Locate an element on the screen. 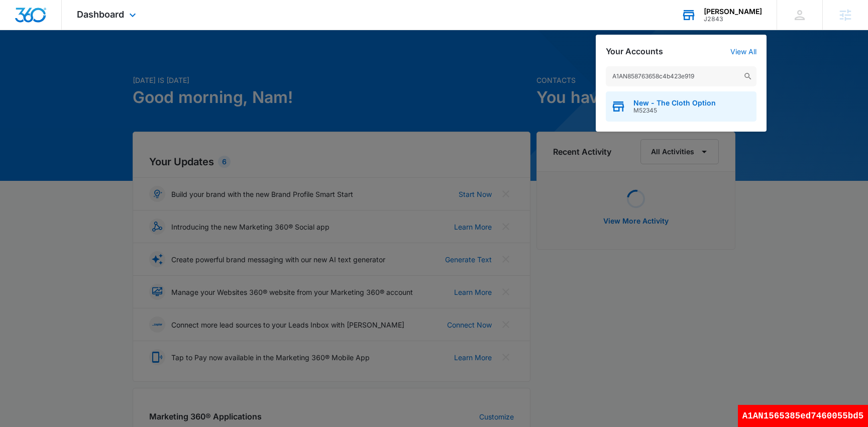 The width and height of the screenshot is (868, 427). div: A1AN1565385ed7460055bd5 is located at coordinates (803, 416).